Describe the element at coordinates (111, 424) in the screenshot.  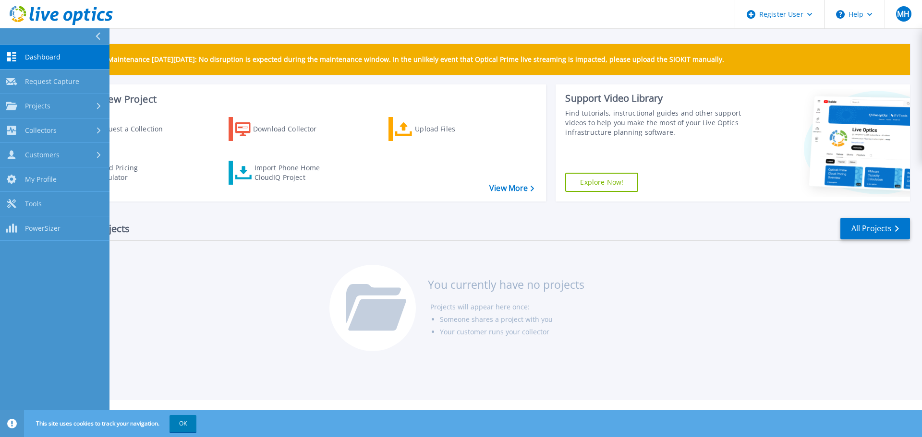
I see `span: This site uses cookies to track your navigation.` at that location.